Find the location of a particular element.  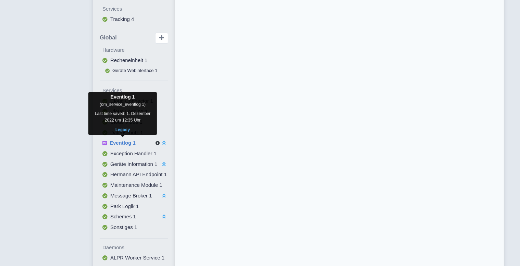

span: Geräte Information 1 is located at coordinates (134, 164).